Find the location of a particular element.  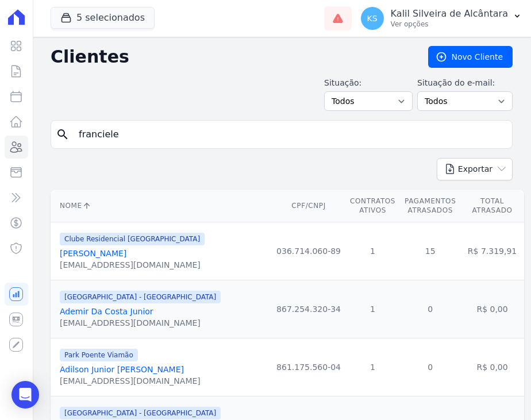

label: Situação do e-mail: is located at coordinates (465, 83).